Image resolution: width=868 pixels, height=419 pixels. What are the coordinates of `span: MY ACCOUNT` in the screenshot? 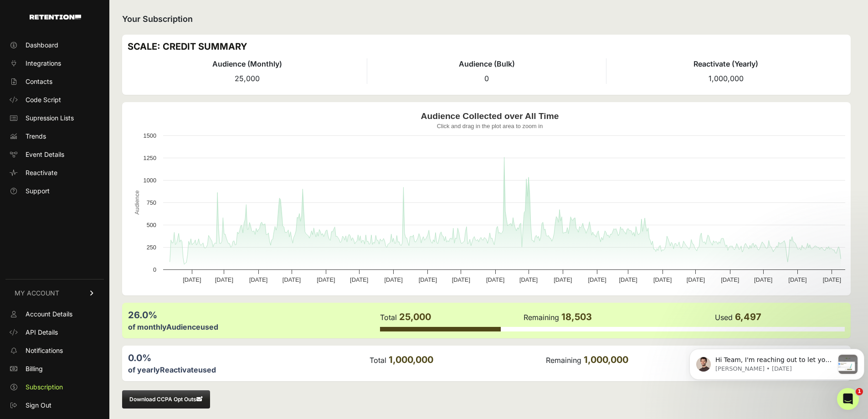 It's located at (37, 293).